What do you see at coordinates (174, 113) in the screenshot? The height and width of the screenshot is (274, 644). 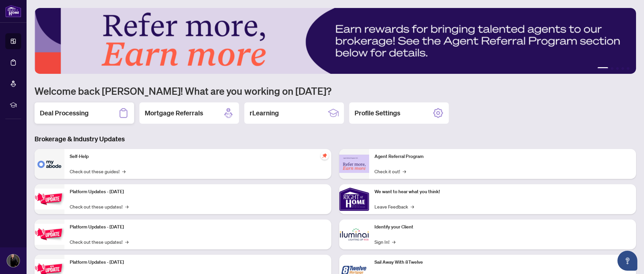 I see `h2: Mortgage Referrals` at bounding box center [174, 113].